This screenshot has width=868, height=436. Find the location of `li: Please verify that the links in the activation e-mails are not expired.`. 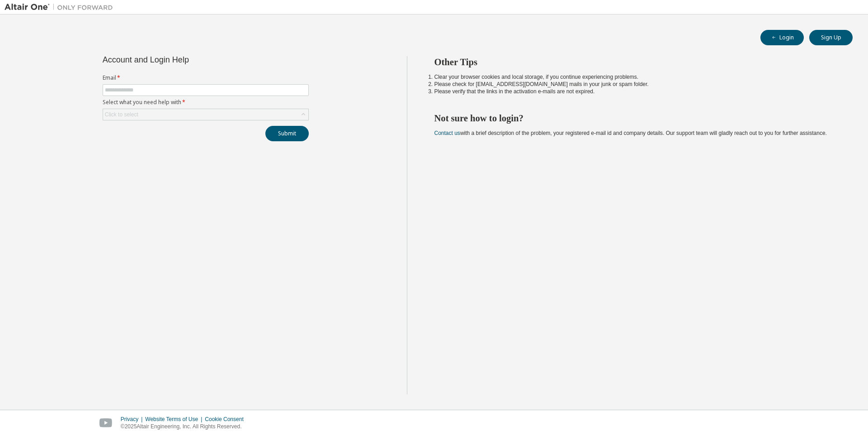

li: Please verify that the links in the activation e-mails are not expired. is located at coordinates (636, 92).